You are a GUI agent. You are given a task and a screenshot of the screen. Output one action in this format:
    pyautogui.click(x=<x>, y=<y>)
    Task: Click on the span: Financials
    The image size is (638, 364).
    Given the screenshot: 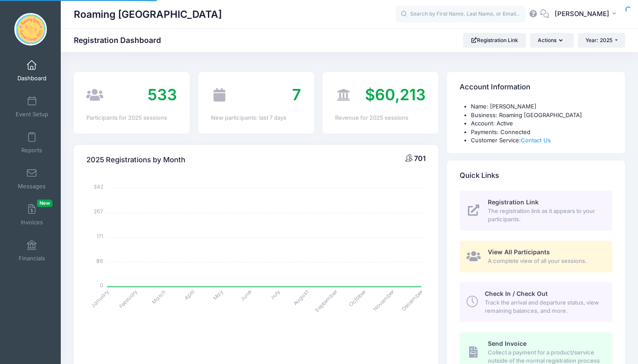 What is the action you would take?
    pyautogui.click(x=32, y=258)
    